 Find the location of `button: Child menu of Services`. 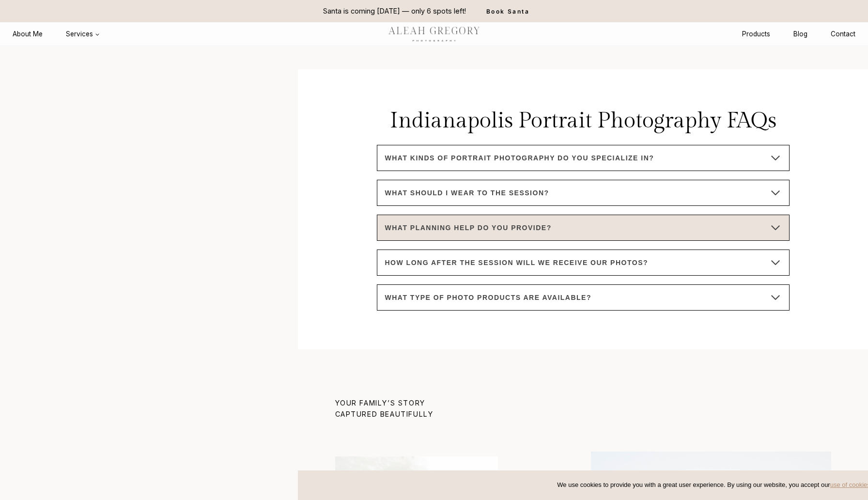

button: Child menu of Services is located at coordinates (83, 34).